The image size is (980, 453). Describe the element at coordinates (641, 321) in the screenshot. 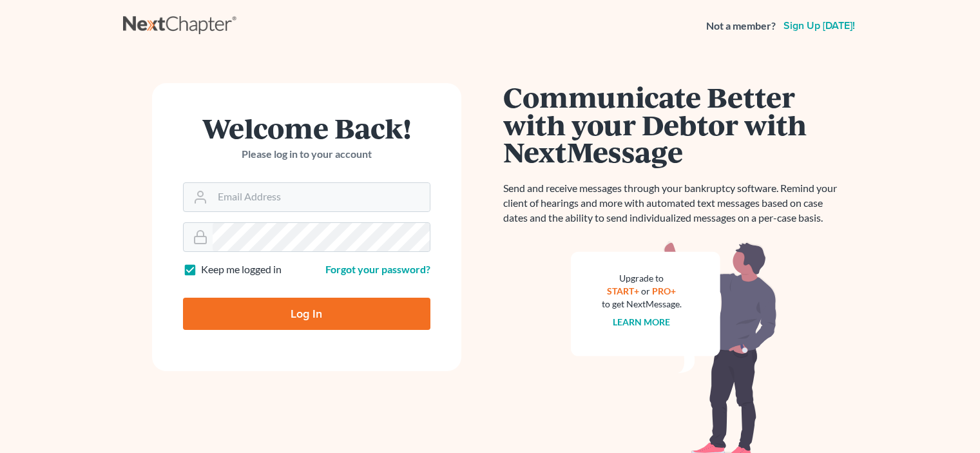

I see `a: Learn more` at that location.